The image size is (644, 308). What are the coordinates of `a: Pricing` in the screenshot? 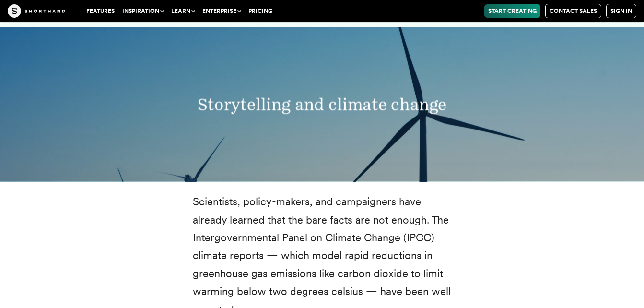 It's located at (260, 11).